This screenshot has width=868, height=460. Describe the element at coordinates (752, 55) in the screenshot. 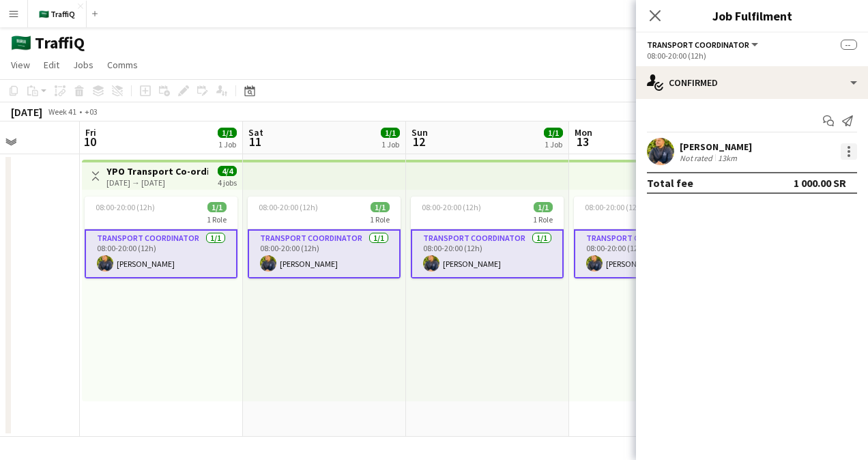

I see `div: 08:00-20:00 (12h)` at that location.